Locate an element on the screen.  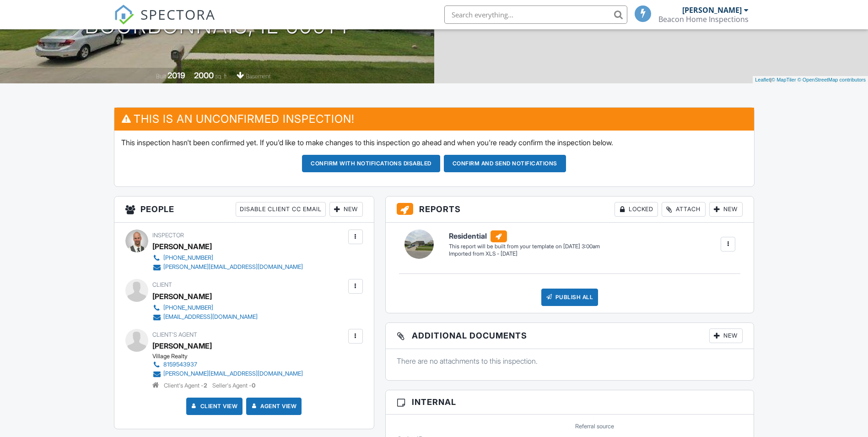
span: Inspector is located at coordinates (168, 235).